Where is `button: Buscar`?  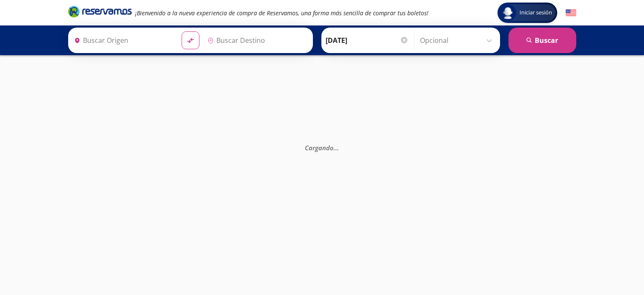 button: Buscar is located at coordinates (543, 41).